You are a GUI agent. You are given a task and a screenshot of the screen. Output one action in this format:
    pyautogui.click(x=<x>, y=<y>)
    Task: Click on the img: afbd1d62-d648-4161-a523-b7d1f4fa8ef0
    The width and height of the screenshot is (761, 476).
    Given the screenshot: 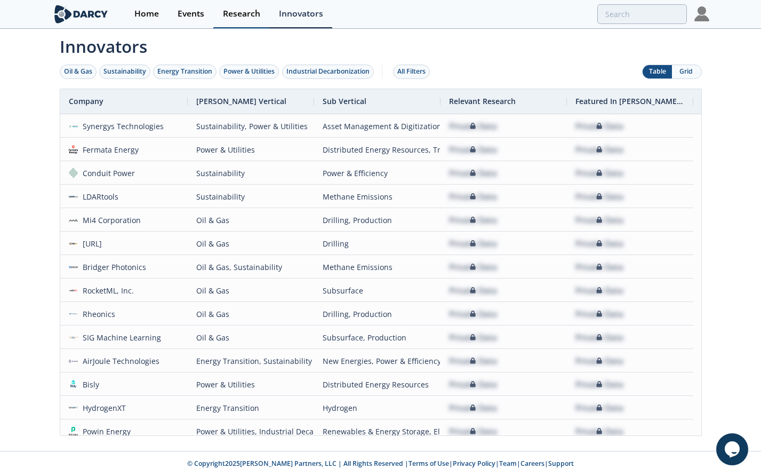 What is the action you would take?
    pyautogui.click(x=74, y=384)
    